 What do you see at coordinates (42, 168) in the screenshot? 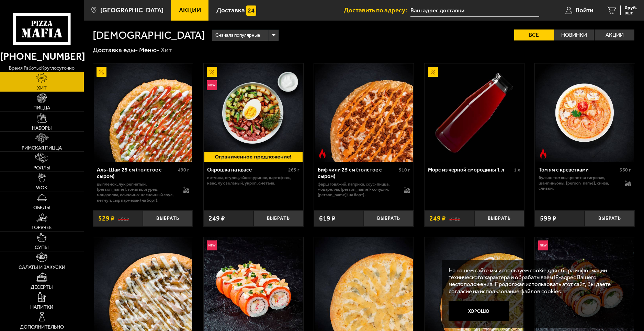
I see `span: Роллы` at bounding box center [42, 168].